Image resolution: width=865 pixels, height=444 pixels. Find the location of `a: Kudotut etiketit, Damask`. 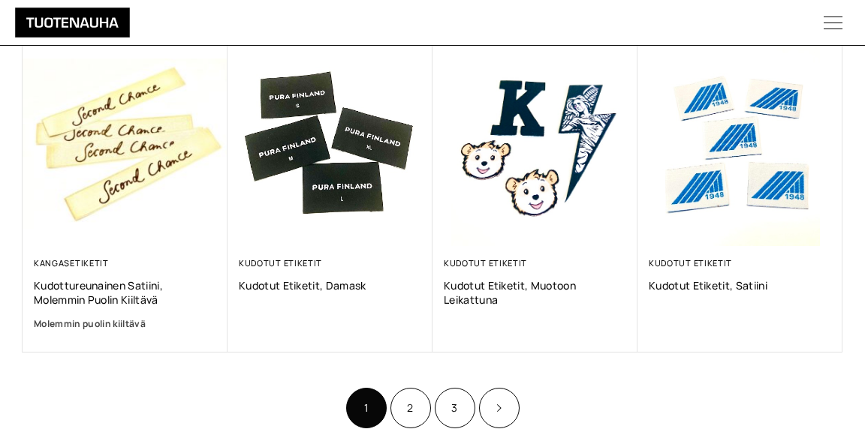

a: Kudotut etiketit, Damask is located at coordinates (330, 285).